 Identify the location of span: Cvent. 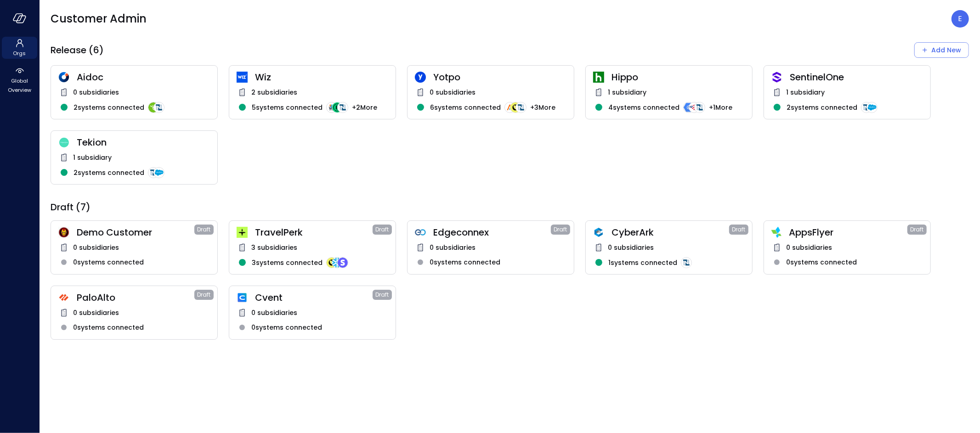
(314, 297).